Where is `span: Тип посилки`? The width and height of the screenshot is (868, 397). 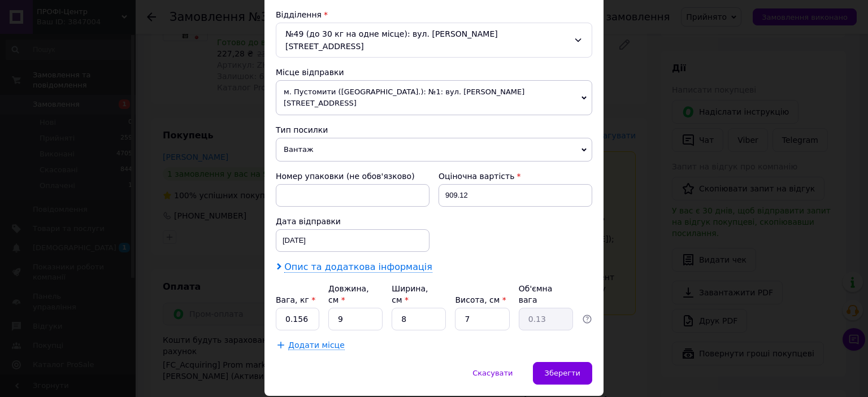
span: Тип посилки is located at coordinates (302, 130).